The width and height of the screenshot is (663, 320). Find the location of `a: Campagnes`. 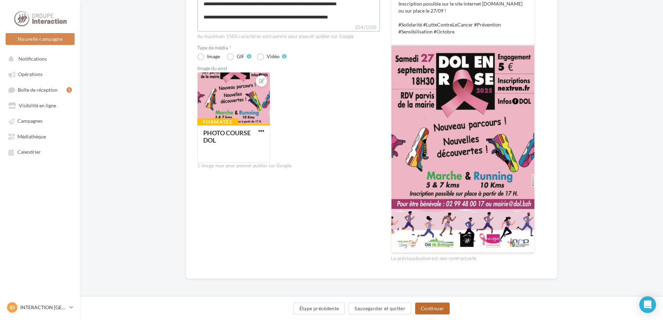

a: Campagnes is located at coordinates (40, 121).